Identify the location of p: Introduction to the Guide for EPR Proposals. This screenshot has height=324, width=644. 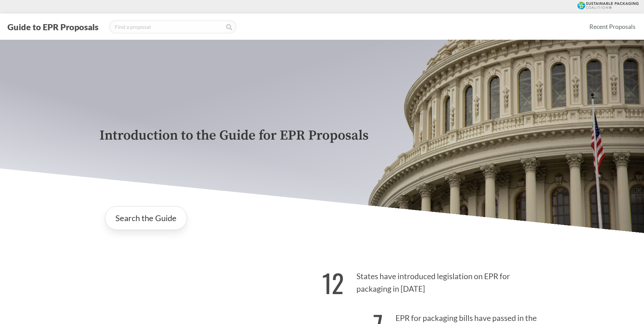
(322, 135).